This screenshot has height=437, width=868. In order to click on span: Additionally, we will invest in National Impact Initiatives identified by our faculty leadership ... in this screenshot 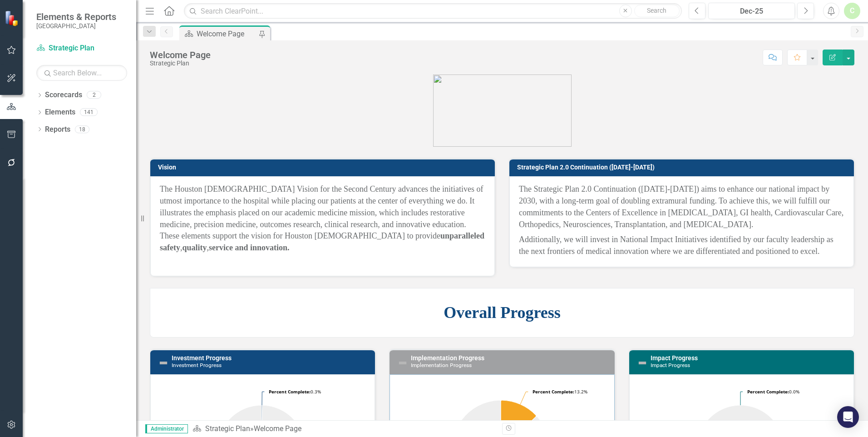, I will do `click(676, 245)`.